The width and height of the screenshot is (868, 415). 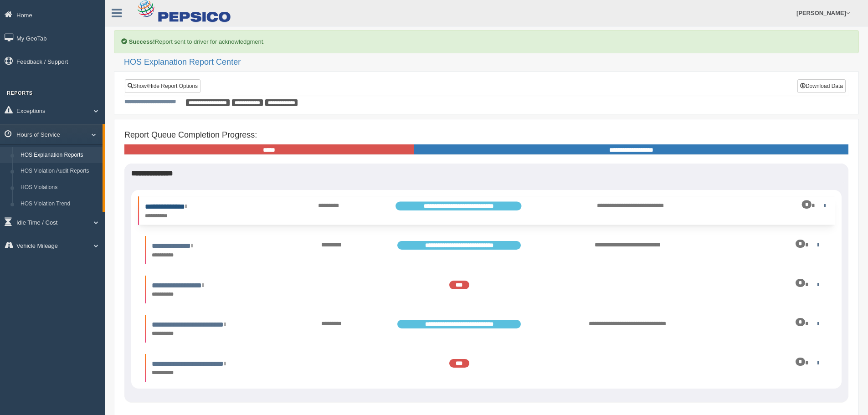 What do you see at coordinates (486, 41) in the screenshot?
I see `div: Report sent to driver for acknowledgment.` at bounding box center [486, 41].